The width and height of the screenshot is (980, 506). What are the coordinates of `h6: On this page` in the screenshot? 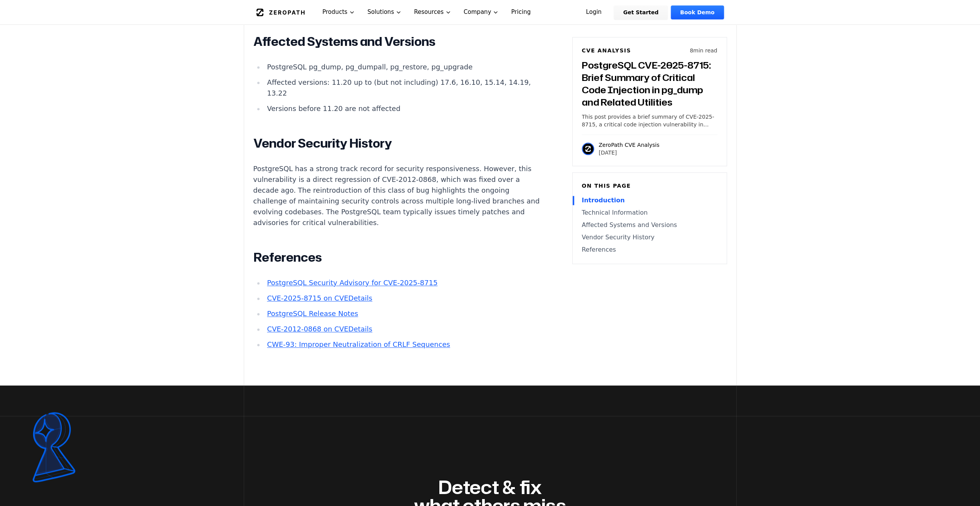 It's located at (650, 186).